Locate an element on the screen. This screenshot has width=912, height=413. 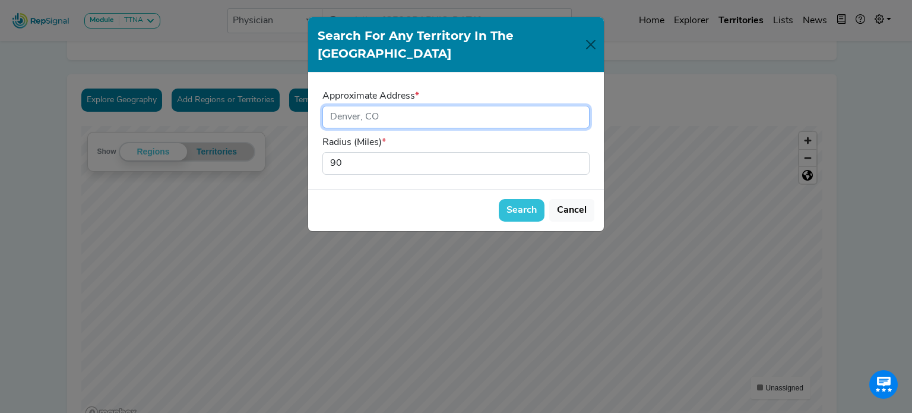
button: Cancel is located at coordinates (572, 210).